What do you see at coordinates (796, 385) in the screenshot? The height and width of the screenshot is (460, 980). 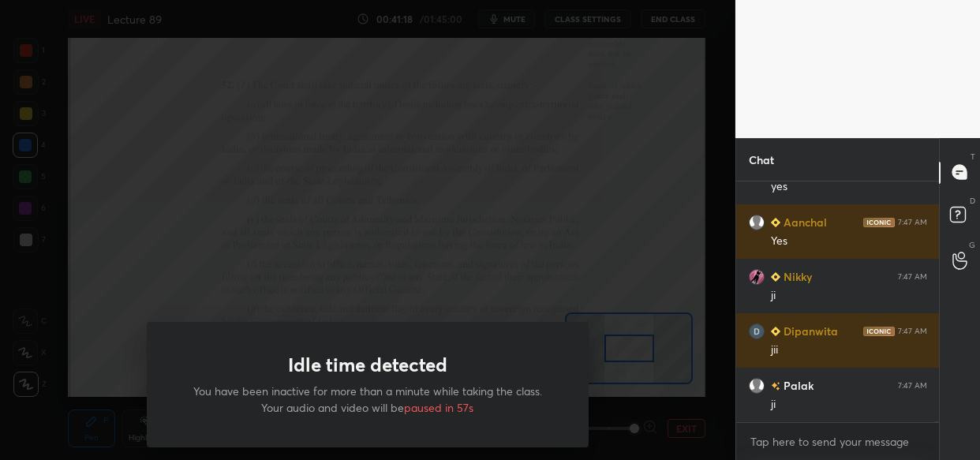 I see `h6: Palak` at bounding box center [796, 385].